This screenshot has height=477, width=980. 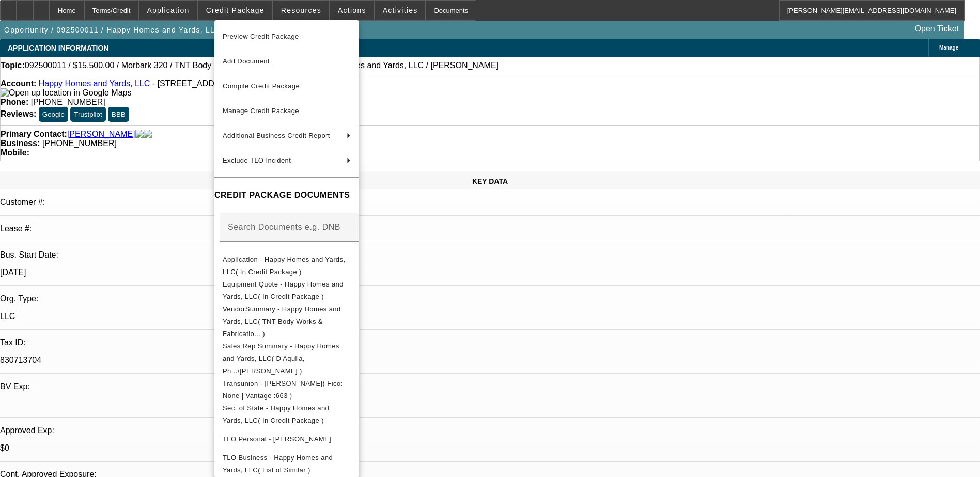 What do you see at coordinates (261, 36) in the screenshot?
I see `span: Preview Credit Package` at bounding box center [261, 36].